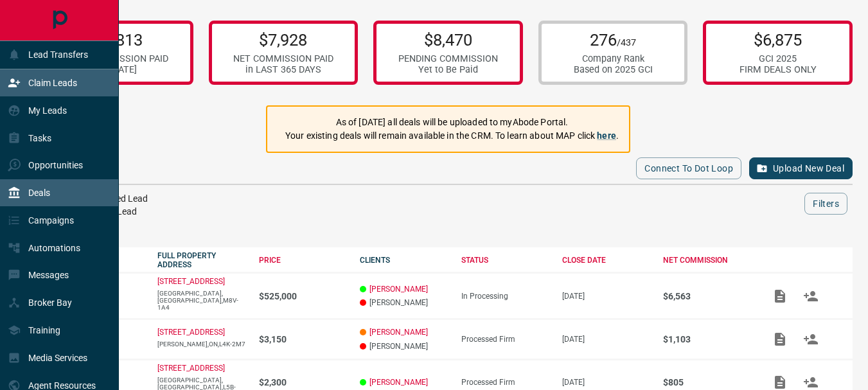  What do you see at coordinates (452, 136) in the screenshot?
I see `p: Your existing deals will remain available in the CRM. To learn about MAP click .` at bounding box center [452, 136].